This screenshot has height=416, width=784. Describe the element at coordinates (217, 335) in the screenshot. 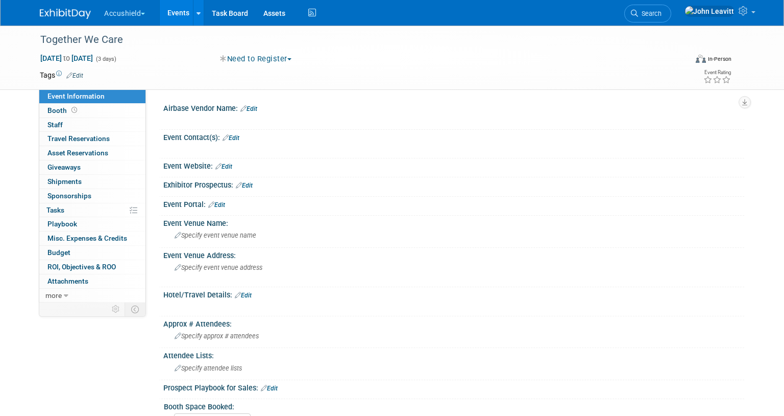

I see `span: Specify approx # attendees` at that location.